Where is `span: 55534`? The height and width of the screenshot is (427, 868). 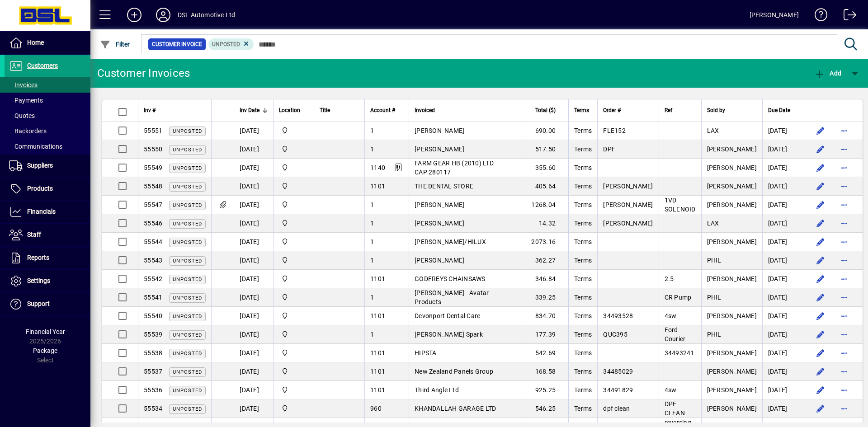 span: 55534 is located at coordinates (153, 408).